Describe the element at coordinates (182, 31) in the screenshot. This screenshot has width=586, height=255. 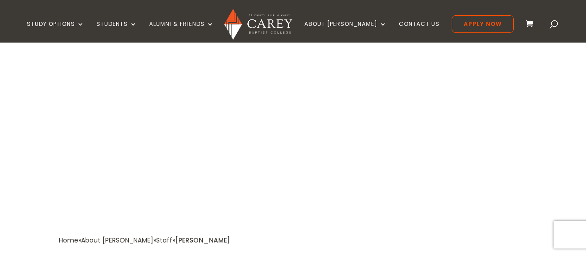
I see `a: Alumni & Friends` at that location.